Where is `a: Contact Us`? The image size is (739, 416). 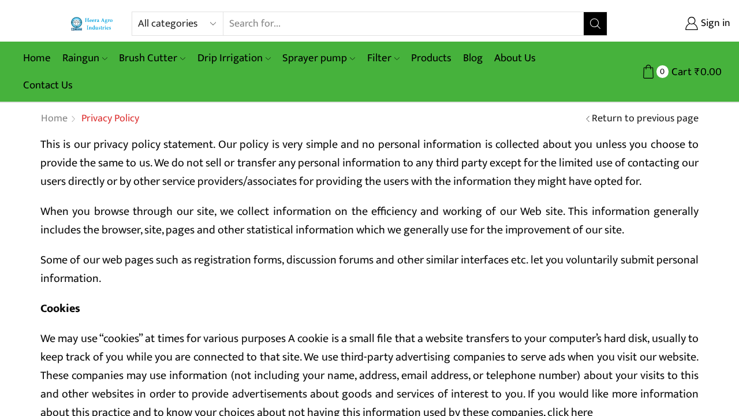 a: Contact Us is located at coordinates (48, 85).